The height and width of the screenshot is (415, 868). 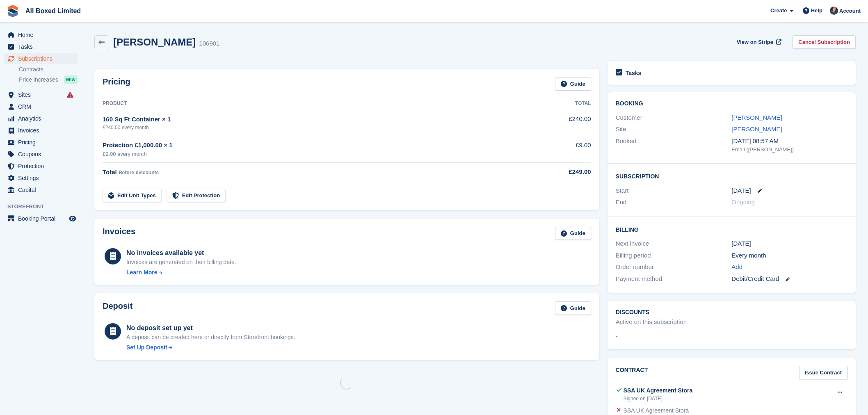 What do you see at coordinates (731, 312) in the screenshot?
I see `h2: Discounts` at bounding box center [731, 312].